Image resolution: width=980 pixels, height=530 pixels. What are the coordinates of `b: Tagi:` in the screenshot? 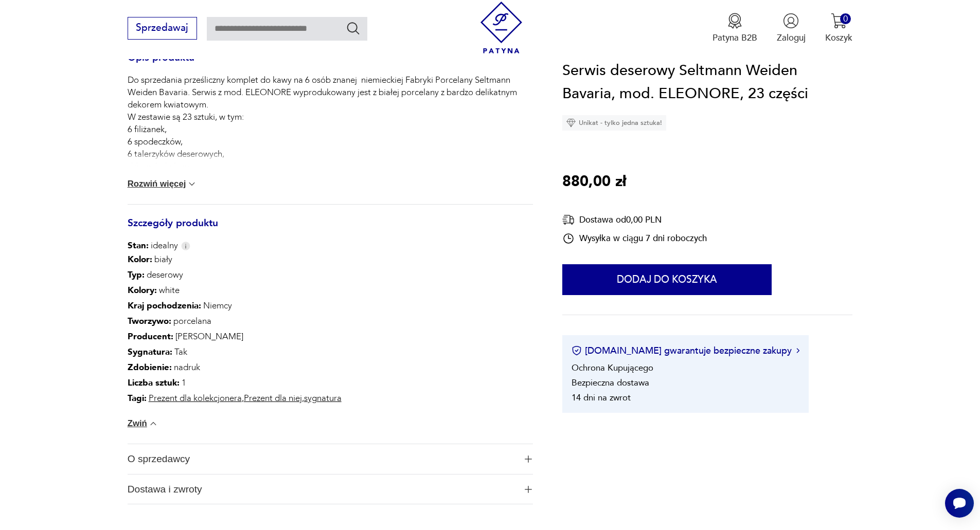 It's located at (137, 398).